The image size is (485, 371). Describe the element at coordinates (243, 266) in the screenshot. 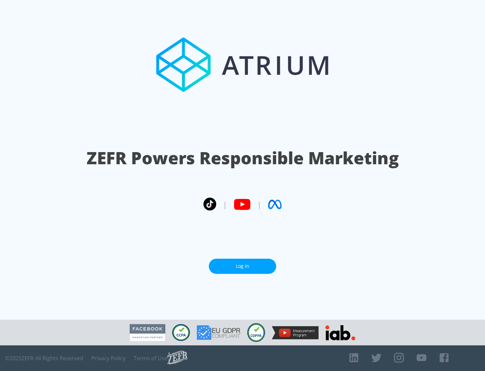

I see `a: Log In` at that location.